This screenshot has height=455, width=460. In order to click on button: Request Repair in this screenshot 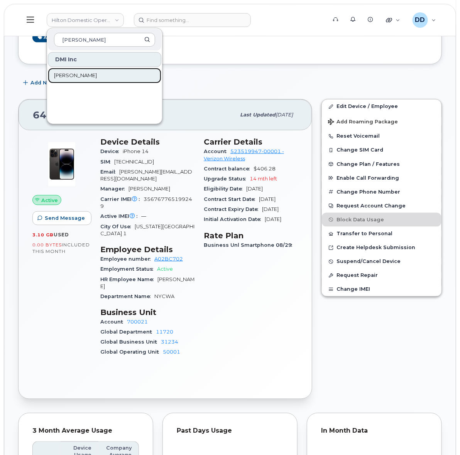, I will do `click(381, 275)`.